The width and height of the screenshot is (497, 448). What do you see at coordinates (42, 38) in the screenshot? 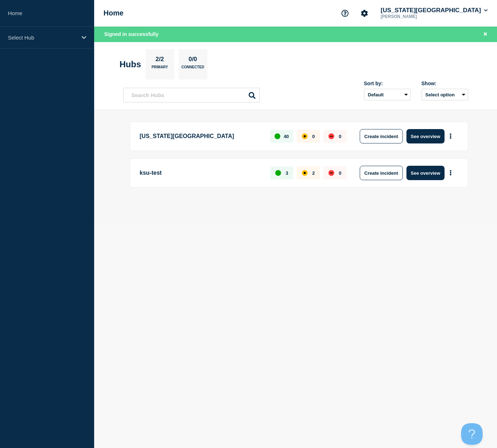
I see `p: Select Hub` at bounding box center [42, 38].